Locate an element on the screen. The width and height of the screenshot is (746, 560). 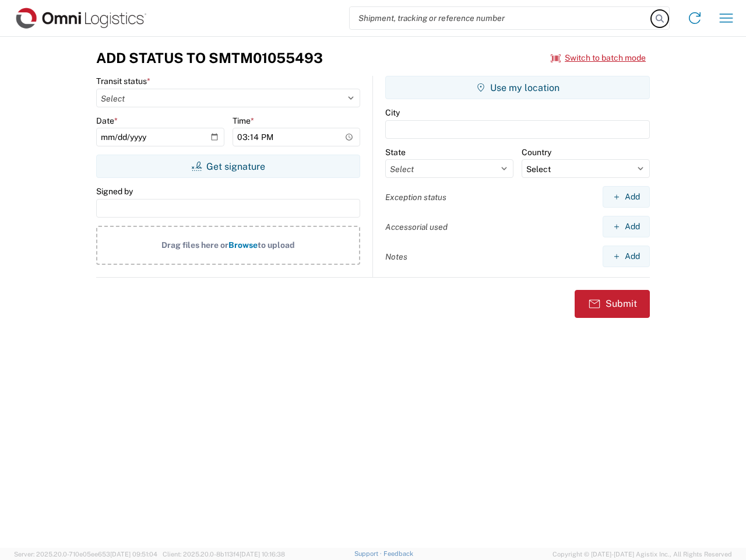
button: Switch to batch mode is located at coordinates (598, 58).